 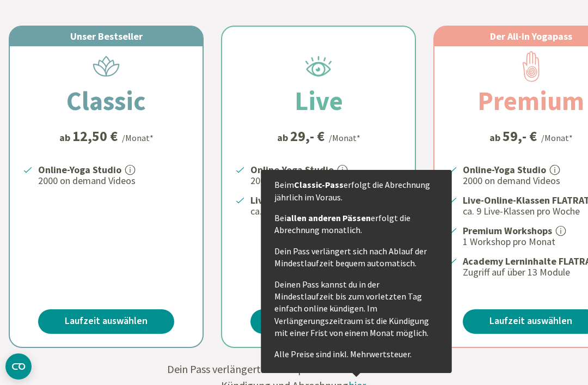 What do you see at coordinates (357, 257) in the screenshot?
I see `p: Dein Pass verlängert sich nach Ablauf der Mindestlaufzeit bequem automatisch.` at bounding box center [357, 257].